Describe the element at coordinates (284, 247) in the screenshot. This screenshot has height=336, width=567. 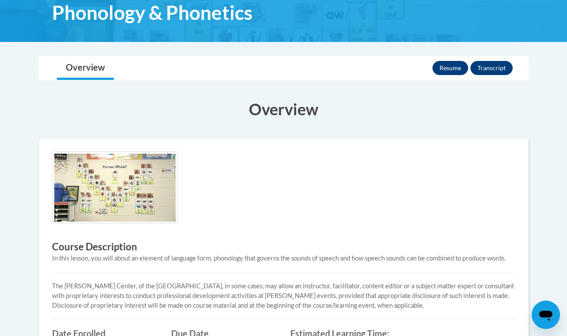
I see `h3: Course Description` at that location.